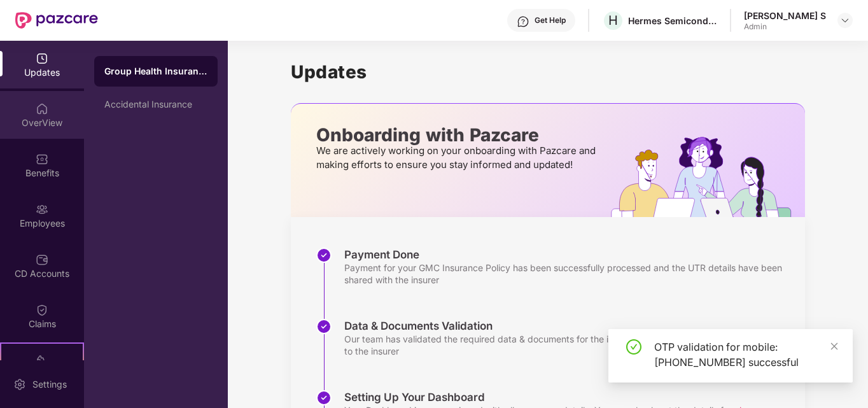 This screenshot has height=408, width=868. Describe the element at coordinates (523, 21) in the screenshot. I see `img: svg+xml;base64,PHN2ZyBpZD0iSGVscC0zMngzMiIgeG1sbnM9Imh0dHA6Ly93d3cudzMub3JnLzIwMDAvc3ZnIiB3aWR0aD...` at that location.